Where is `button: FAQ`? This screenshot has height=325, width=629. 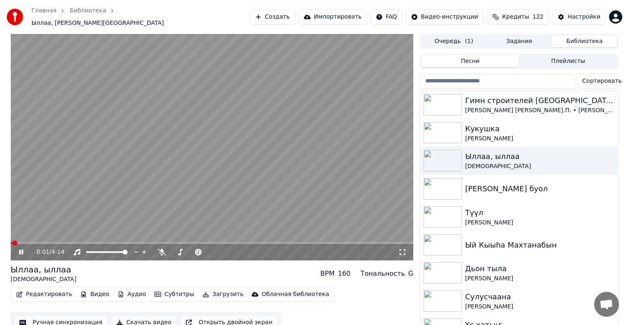
button: FAQ is located at coordinates (386, 17).